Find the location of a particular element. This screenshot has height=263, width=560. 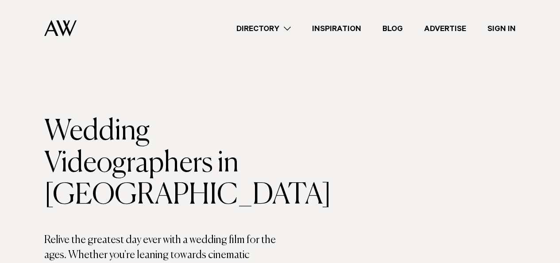

a: Advertise is located at coordinates (445, 28).